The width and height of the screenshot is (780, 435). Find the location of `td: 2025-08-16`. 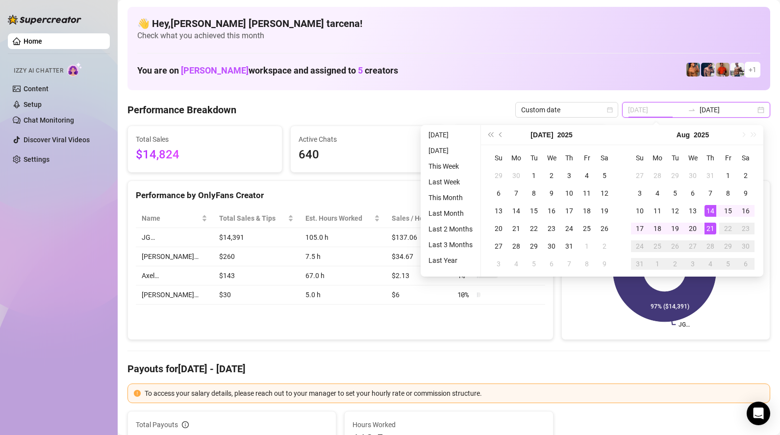

td: 2025-08-16 is located at coordinates (746, 211).